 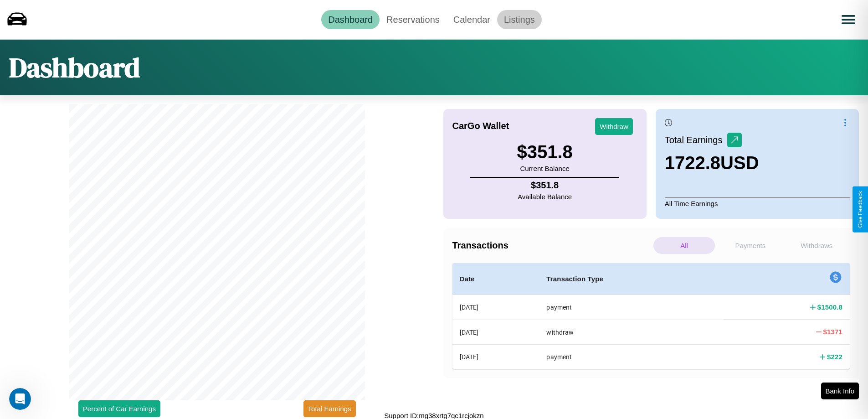 What do you see at coordinates (471, 19) in the screenshot?
I see `a: Calendar` at bounding box center [471, 19].